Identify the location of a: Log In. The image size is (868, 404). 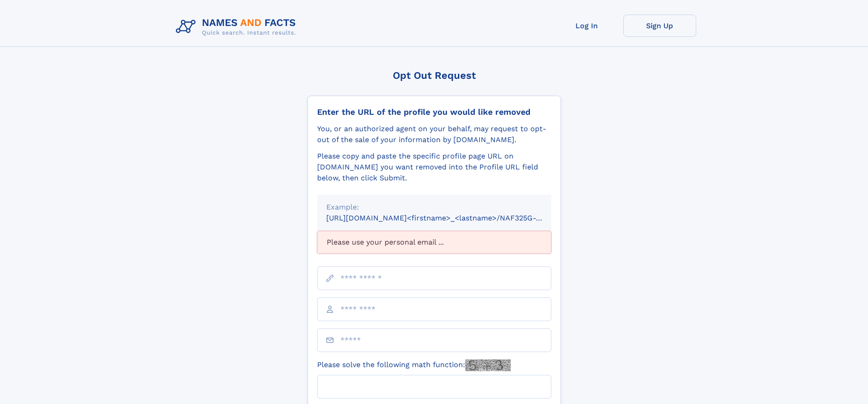
(587, 26).